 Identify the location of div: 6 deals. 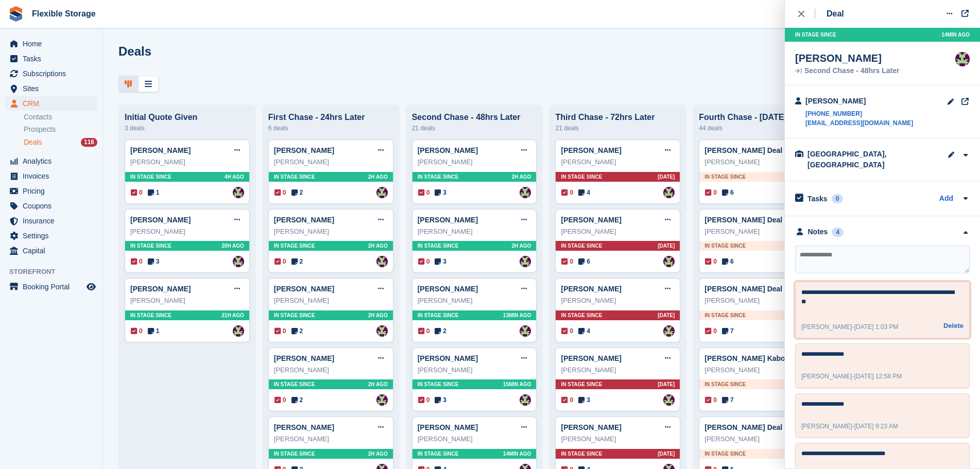
(331, 128).